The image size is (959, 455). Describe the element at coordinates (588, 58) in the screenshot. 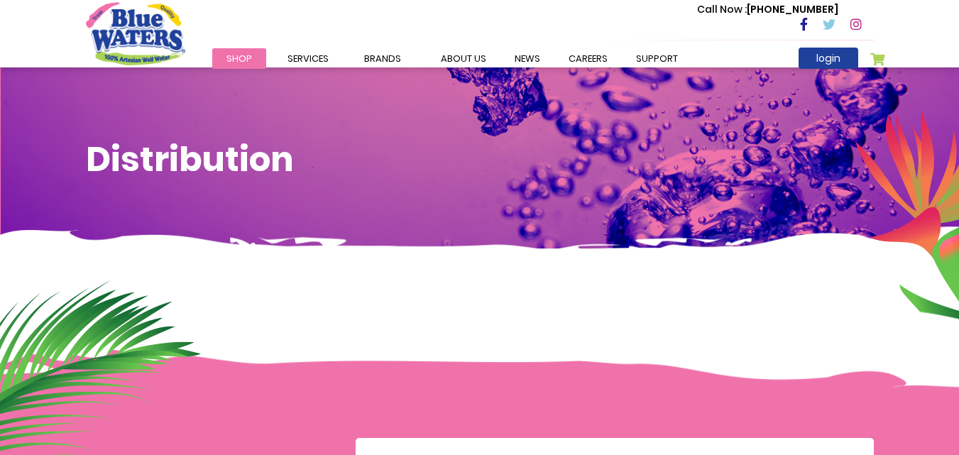

I see `a: careers` at that location.